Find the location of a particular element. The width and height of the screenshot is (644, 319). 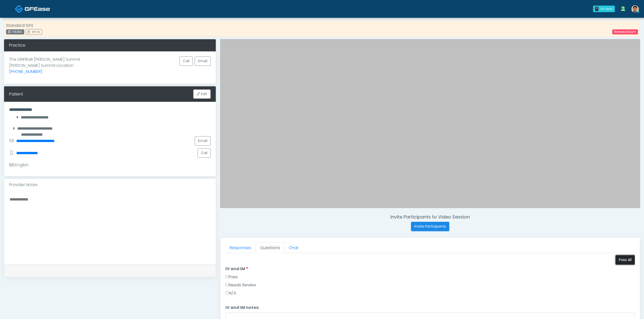

a: Release Exam is located at coordinates (625, 32).